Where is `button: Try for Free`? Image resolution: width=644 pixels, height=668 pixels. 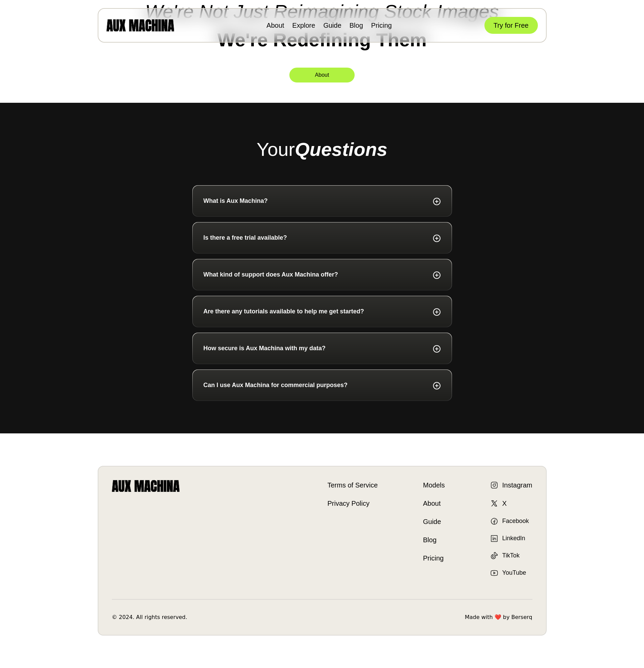 button: Try for Free is located at coordinates (511, 26).